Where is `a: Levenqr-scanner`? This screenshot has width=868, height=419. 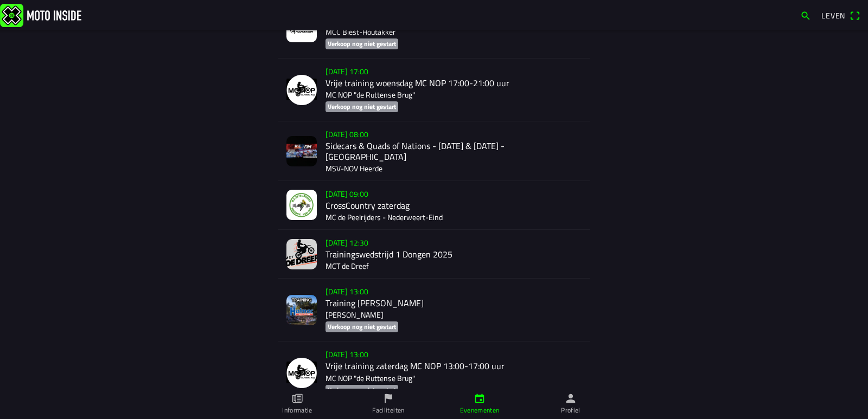 a: Levenqr-scanner is located at coordinates (841, 16).